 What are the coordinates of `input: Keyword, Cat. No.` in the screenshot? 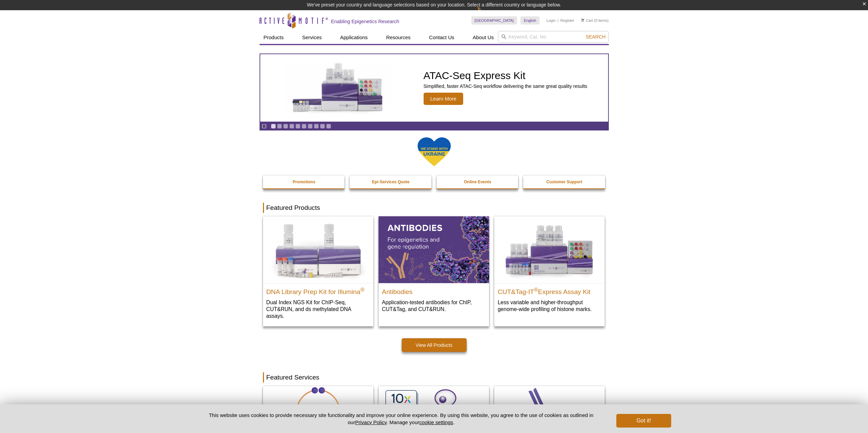 It's located at (553, 37).